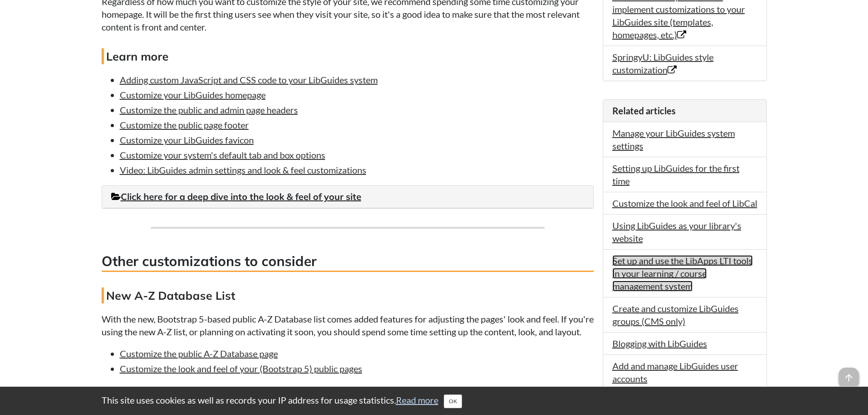  I want to click on a: Adding custom JavaScript and CSS code to your LibGuides system, so click(249, 79).